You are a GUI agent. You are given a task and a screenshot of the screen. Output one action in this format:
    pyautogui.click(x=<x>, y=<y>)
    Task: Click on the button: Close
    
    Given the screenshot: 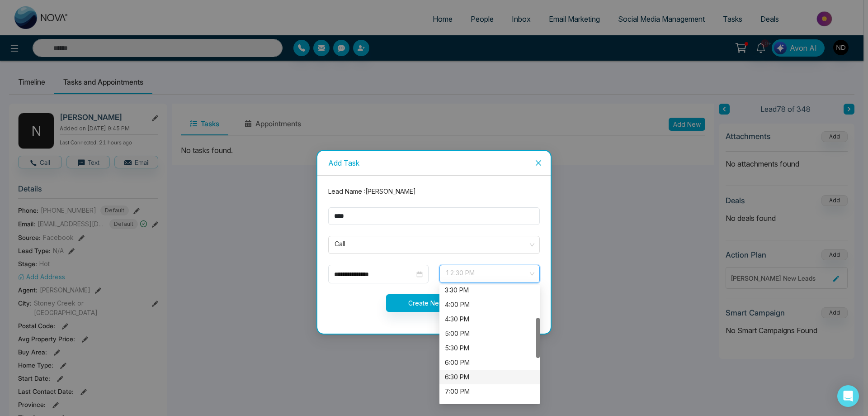 What is the action you would take?
    pyautogui.click(x=538, y=162)
    